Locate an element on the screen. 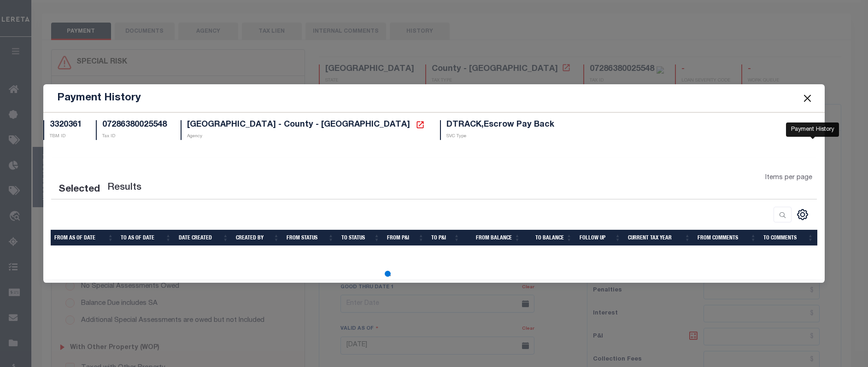 This screenshot has height=367, width=868. div: Selected is located at coordinates (79, 190).